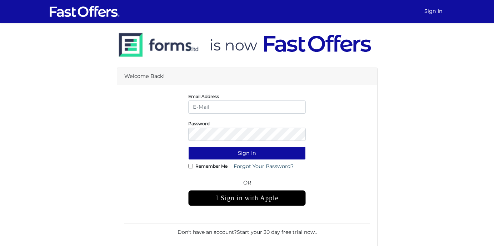  What do you see at coordinates (247, 229) in the screenshot?
I see `div: Don't have an account? .` at bounding box center [247, 229].